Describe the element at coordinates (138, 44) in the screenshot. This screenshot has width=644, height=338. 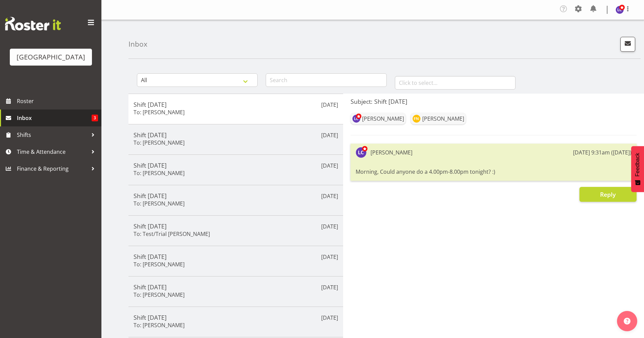
I see `h4: Inbox` at that location.